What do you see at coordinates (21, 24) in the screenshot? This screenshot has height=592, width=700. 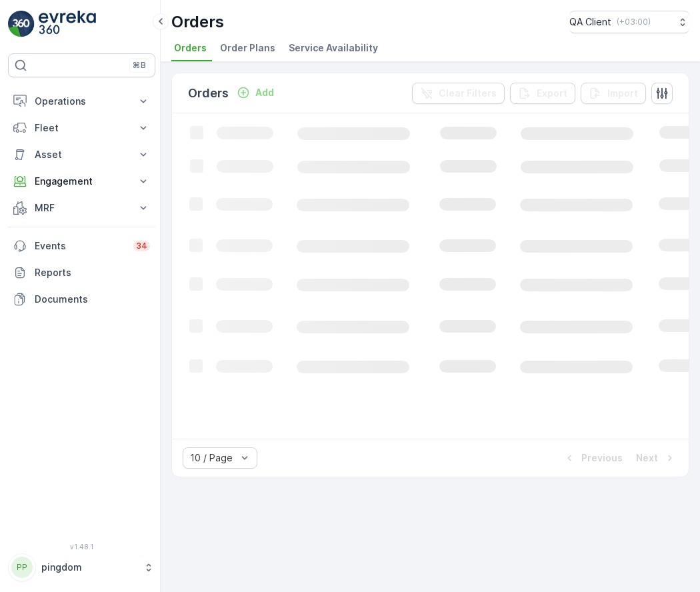 I see `img: logo` at bounding box center [21, 24].